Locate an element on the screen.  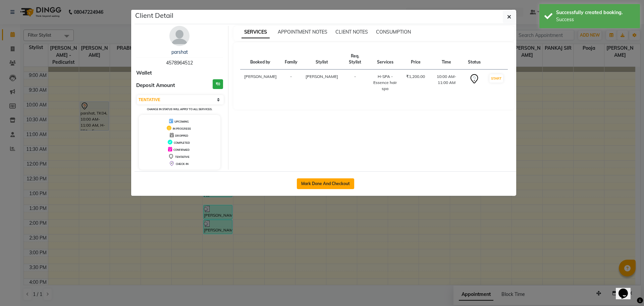
th: Stylist is located at coordinates (321, 59).